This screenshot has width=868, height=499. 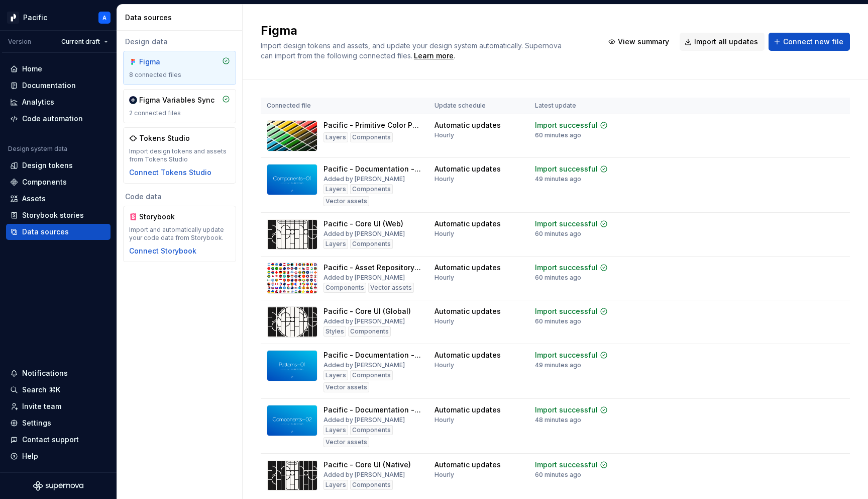 I want to click on div: Figma Variables Sync, so click(x=176, y=100).